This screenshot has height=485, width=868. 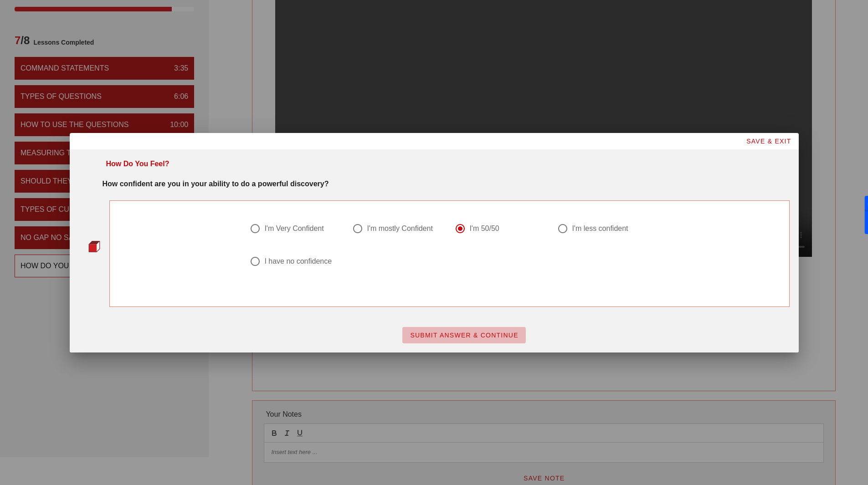 What do you see at coordinates (215, 184) in the screenshot?
I see `strong: How confident are you in your ability to do a powerful discovery?` at bounding box center [215, 184].